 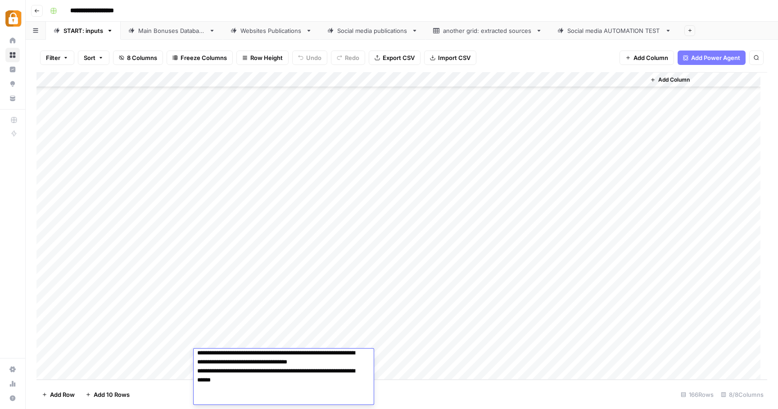 What do you see at coordinates (172, 31) in the screenshot?
I see `div: Main Bonuses Database` at bounding box center [172, 31].